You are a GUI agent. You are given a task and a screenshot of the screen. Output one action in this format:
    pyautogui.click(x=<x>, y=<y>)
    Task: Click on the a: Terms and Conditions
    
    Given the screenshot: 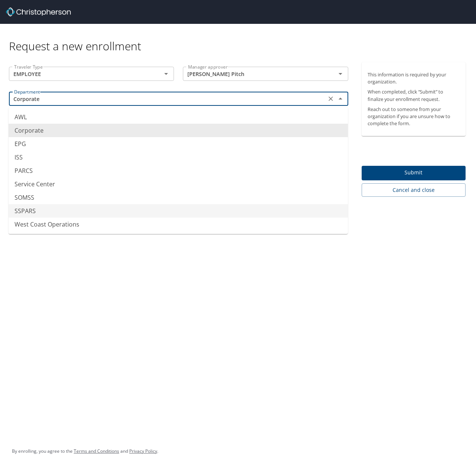 What is the action you would take?
    pyautogui.click(x=96, y=451)
    